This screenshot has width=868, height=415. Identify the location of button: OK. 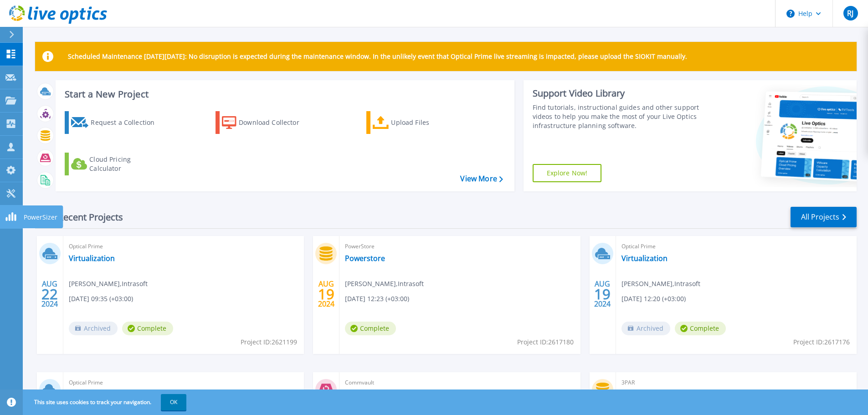
(174, 402).